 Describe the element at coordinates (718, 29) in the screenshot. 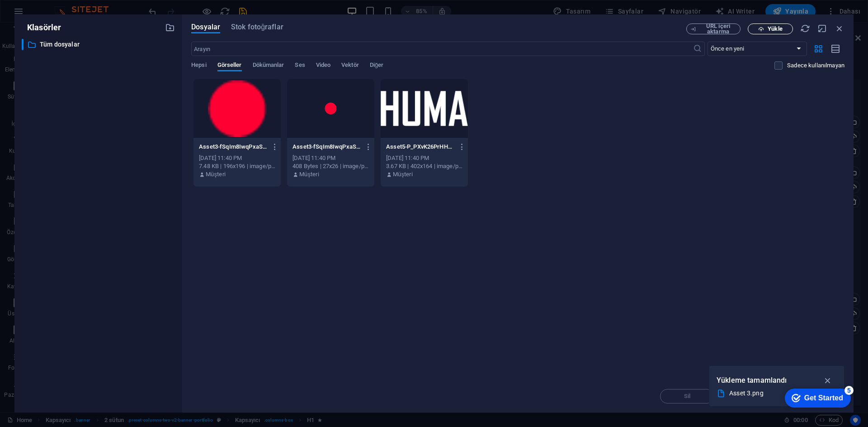

I see `span: URL içeri aktarma` at that location.